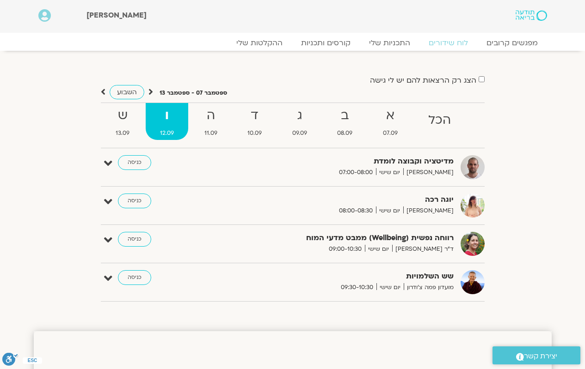 The image size is (585, 369). Describe the element at coordinates (167, 122) in the screenshot. I see `a: ו12.09` at that location.